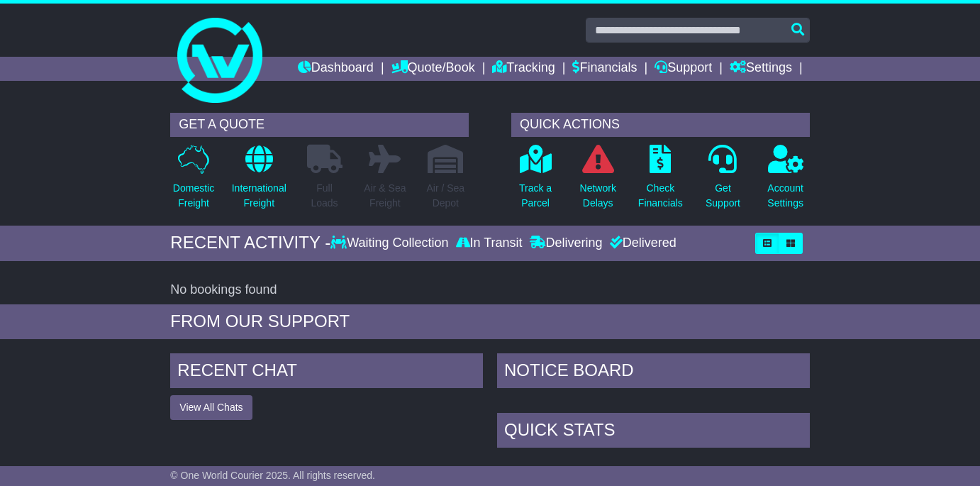 This screenshot has height=486, width=980. What do you see at coordinates (598, 181) in the screenshot?
I see `a: NetworkDelays` at bounding box center [598, 181].